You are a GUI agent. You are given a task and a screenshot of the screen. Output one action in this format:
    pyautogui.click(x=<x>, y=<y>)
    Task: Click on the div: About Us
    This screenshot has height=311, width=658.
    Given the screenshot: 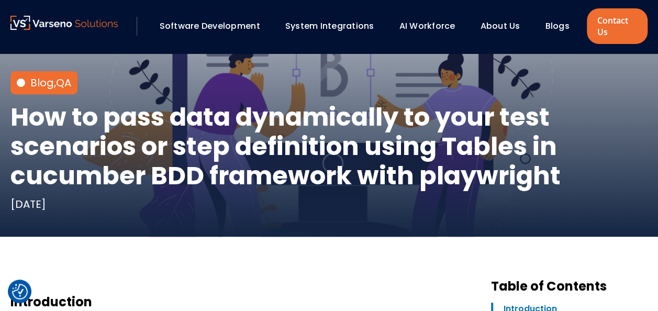 What is the action you would take?
    pyautogui.click(x=505, y=26)
    